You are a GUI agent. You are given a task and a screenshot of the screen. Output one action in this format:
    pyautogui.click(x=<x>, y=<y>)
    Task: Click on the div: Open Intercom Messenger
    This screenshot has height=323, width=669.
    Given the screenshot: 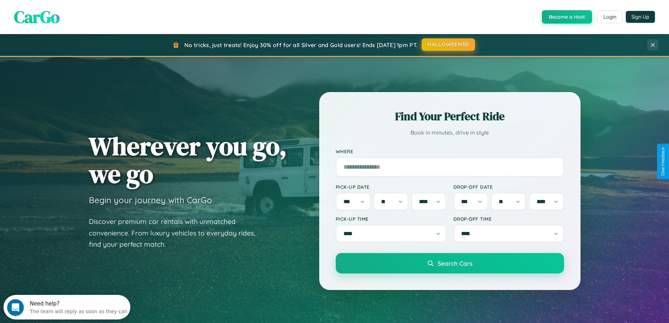 What is the action you would take?
    pyautogui.click(x=67, y=12)
    